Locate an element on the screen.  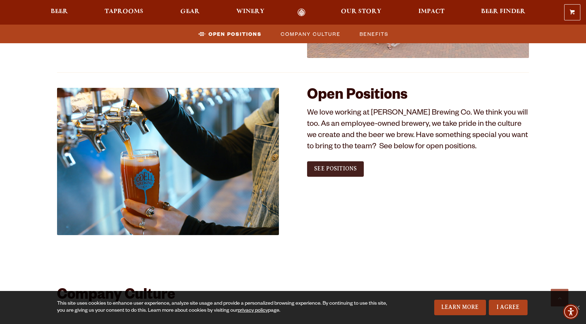
span: See Positions is located at coordinates (335, 169).